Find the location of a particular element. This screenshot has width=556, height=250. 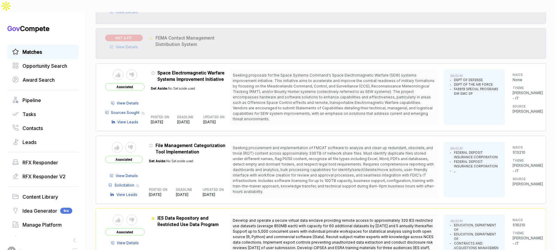

h1: Compete is located at coordinates (43, 29).